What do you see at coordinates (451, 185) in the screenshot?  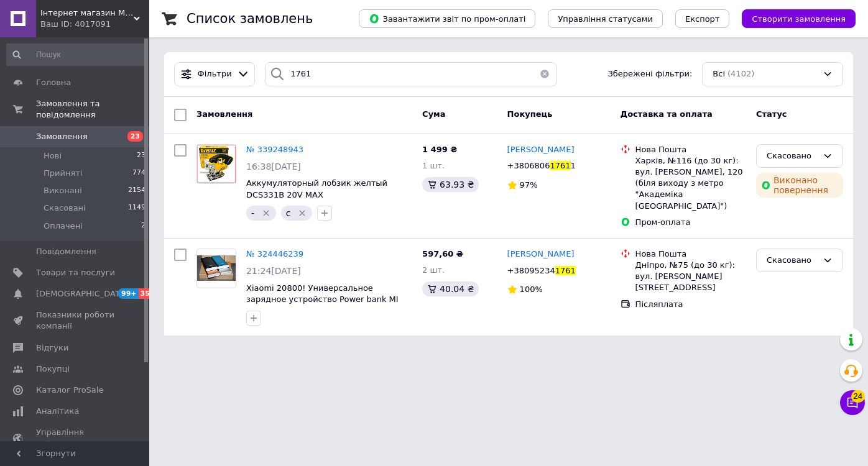 I see `div: 63.93 ₴` at bounding box center [451, 185].